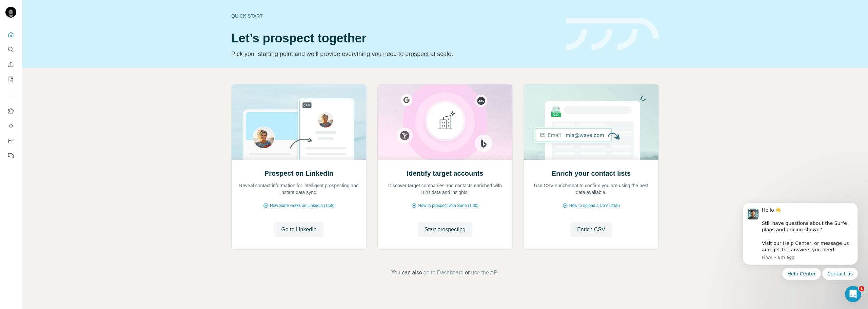 Image resolution: width=868 pixels, height=309 pixels. I want to click on span: go to Dashboard, so click(444, 273).